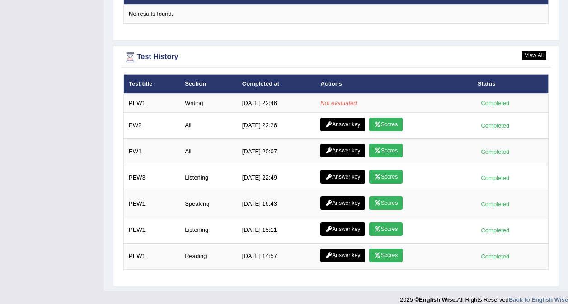  I want to click on th: Completed at, so click(276, 84).